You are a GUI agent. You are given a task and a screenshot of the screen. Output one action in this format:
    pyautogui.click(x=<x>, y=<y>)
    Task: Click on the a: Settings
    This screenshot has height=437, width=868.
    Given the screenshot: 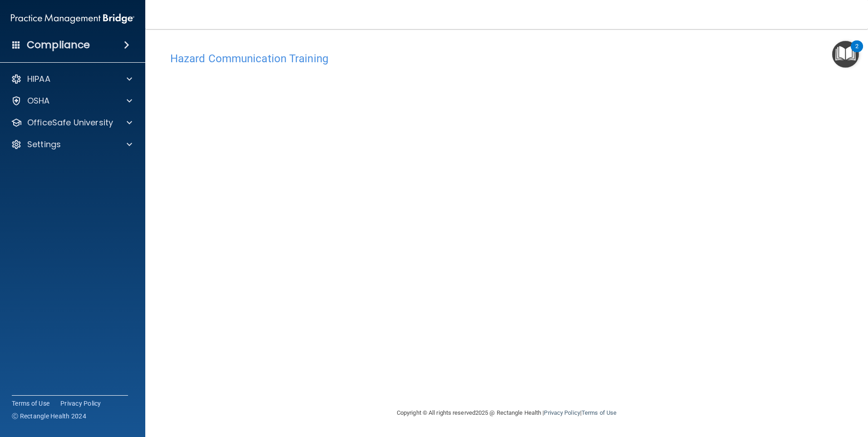 What is the action you would take?
    pyautogui.click(x=71, y=145)
    